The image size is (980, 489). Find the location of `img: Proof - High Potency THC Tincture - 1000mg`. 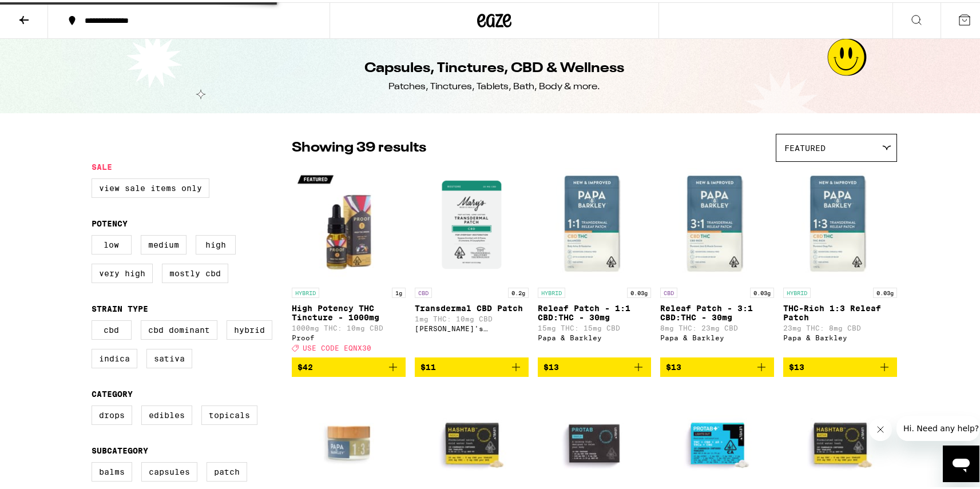

img: Proof - High Potency THC Tincture - 1000mg is located at coordinates (349, 222).